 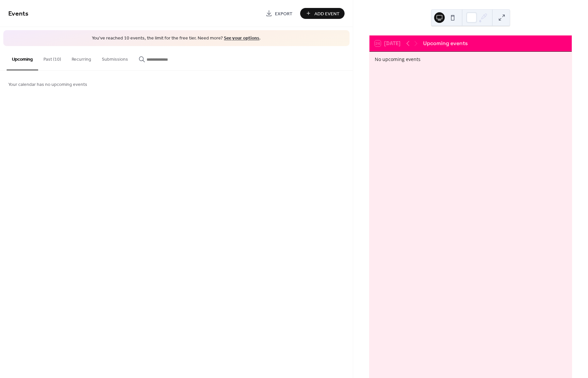 What do you see at coordinates (52, 58) in the screenshot?
I see `button: Past (10)` at bounding box center [52, 58].